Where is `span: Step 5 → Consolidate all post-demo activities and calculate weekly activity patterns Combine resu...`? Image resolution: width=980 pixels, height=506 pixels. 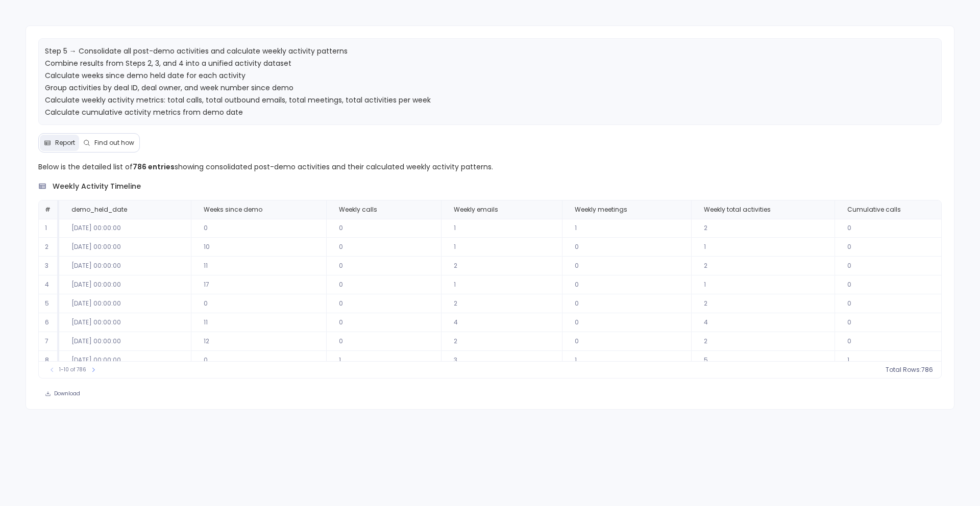 span: Step 5 → Consolidate all post-demo activities and calculate weekly activity patterns Combine resu... is located at coordinates (237, 94).